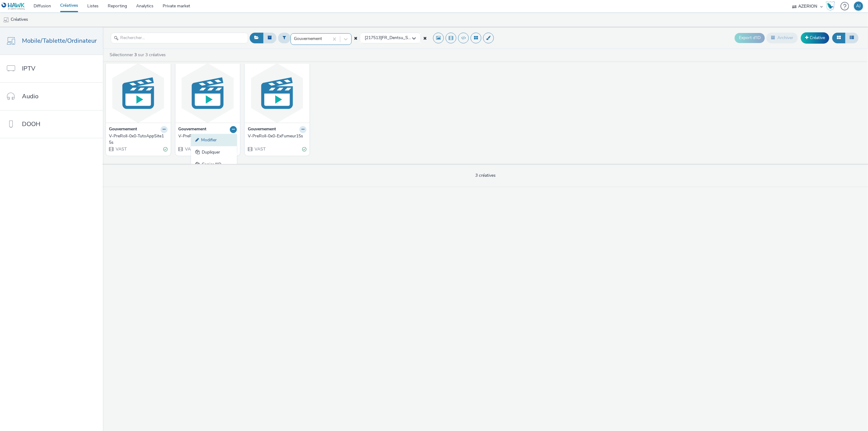 The width and height of the screenshot is (868, 431). What do you see at coordinates (29, 68) in the screenshot?
I see `span: IPTV` at bounding box center [29, 68].